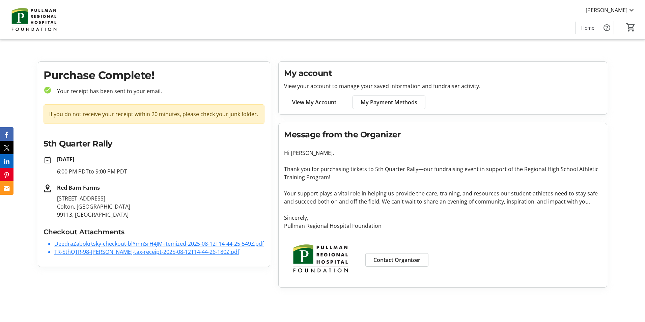 Image resolution: width=645 pixels, height=322 pixels. Describe the element at coordinates (442, 173) in the screenshot. I see `p: Thank you for purchasing tickets to 5th Quarter Rally—our fundraising event in support of the Reg...` at that location.